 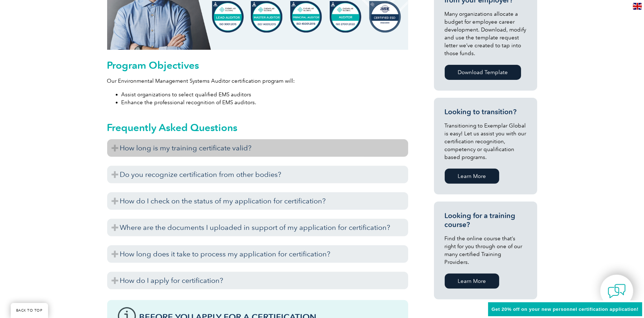 What do you see at coordinates (258, 148) in the screenshot?
I see `h3: How long is my training certificate valid?` at bounding box center [258, 148].